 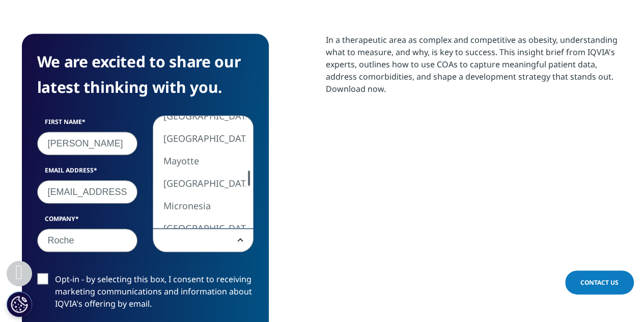 I want to click on h4: We are excited to share our latest thinking with you., so click(x=145, y=75).